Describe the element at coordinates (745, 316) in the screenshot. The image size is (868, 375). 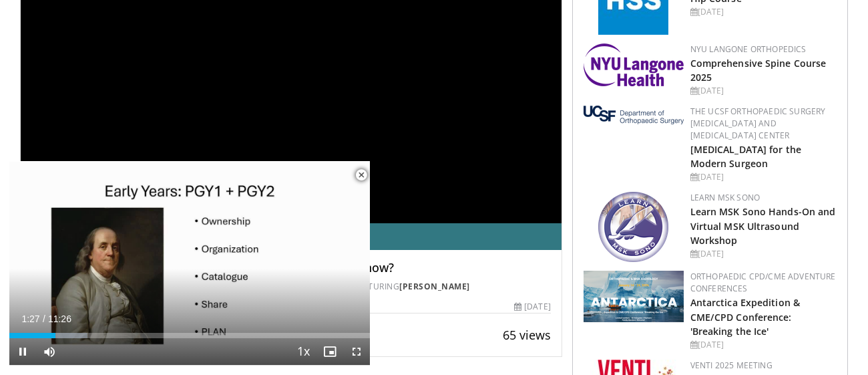
I see `a: Antarctica Expedition & CME/CPD Conference: 'Breaking the Ice'` at that location.